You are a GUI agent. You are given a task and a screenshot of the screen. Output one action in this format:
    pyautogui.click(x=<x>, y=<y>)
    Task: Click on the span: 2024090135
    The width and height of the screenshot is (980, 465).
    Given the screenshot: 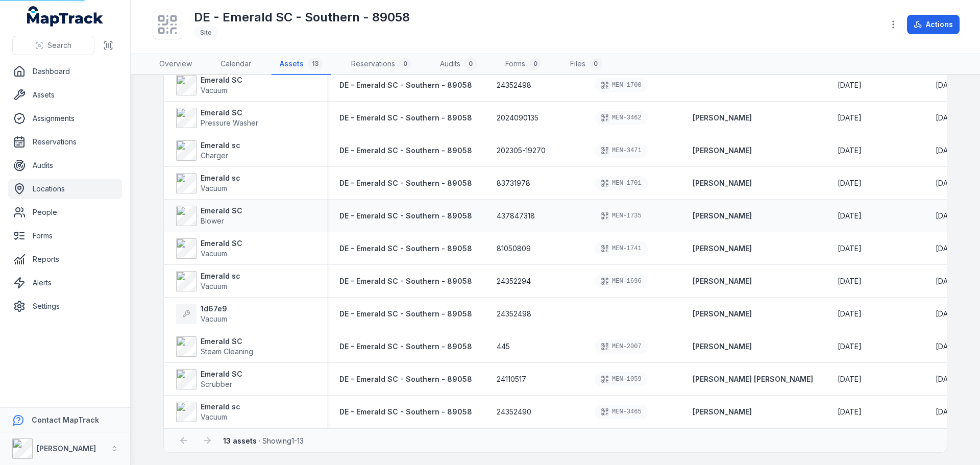 What is the action you would take?
    pyautogui.click(x=517, y=118)
    